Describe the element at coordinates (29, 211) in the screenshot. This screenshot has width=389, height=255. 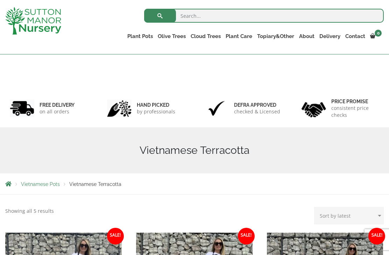
I see `p: Showing all 5 results` at that location.